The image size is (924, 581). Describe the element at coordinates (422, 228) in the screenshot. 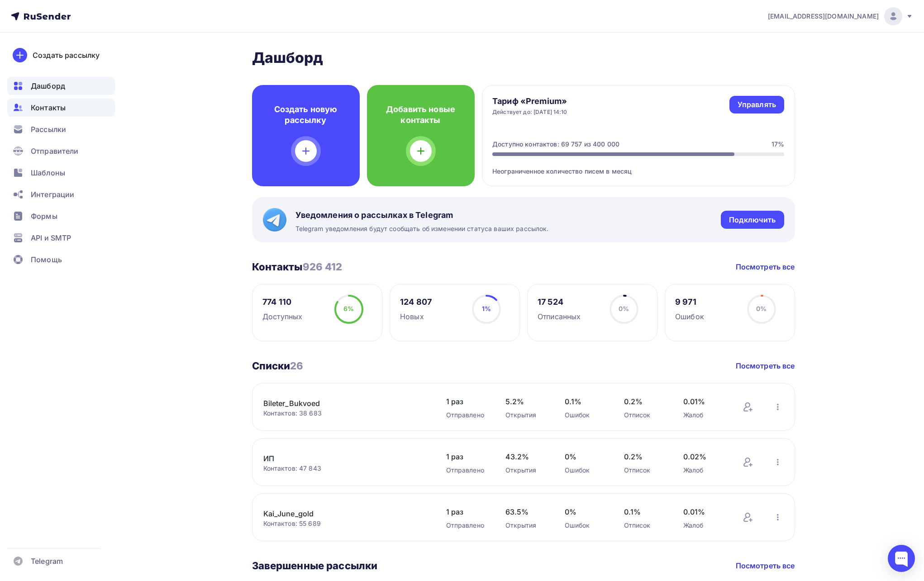

I see `span: Telegram уведомления будут сообщать об изменении статуса ваших рассылок.` at that location.